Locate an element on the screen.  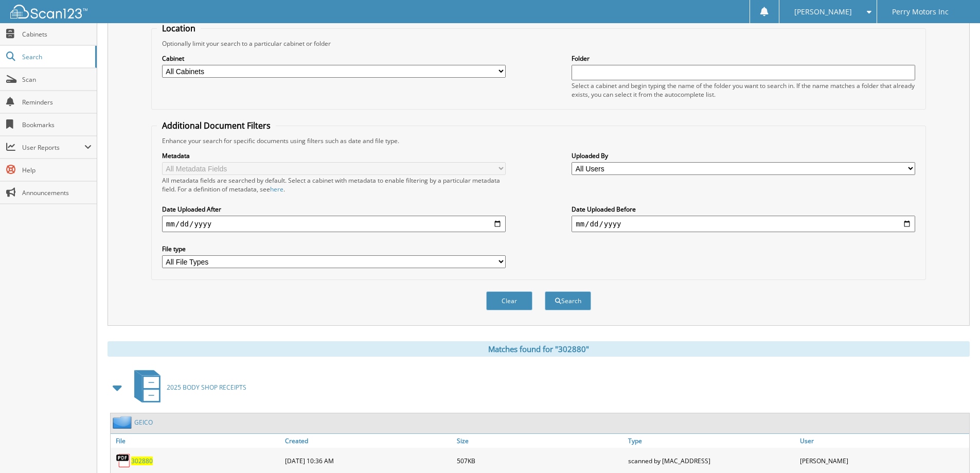
a: Created is located at coordinates (368, 440).